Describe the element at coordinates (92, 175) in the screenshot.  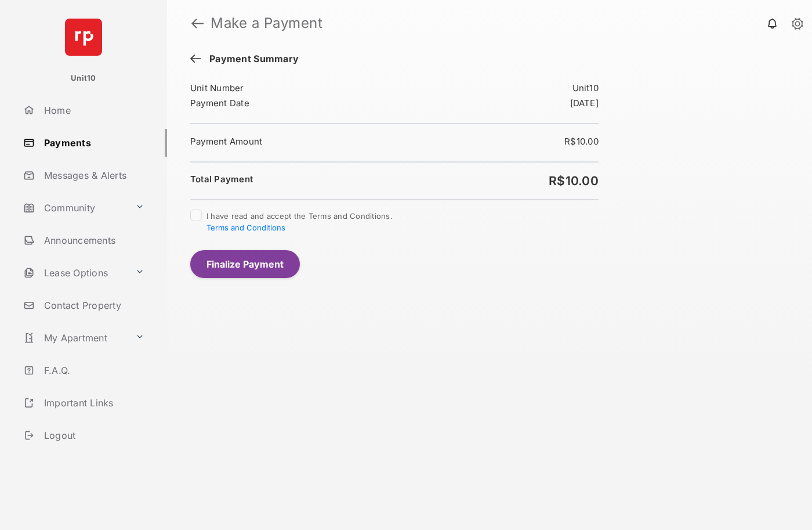
I see `a: Messages & Alerts` at that location.